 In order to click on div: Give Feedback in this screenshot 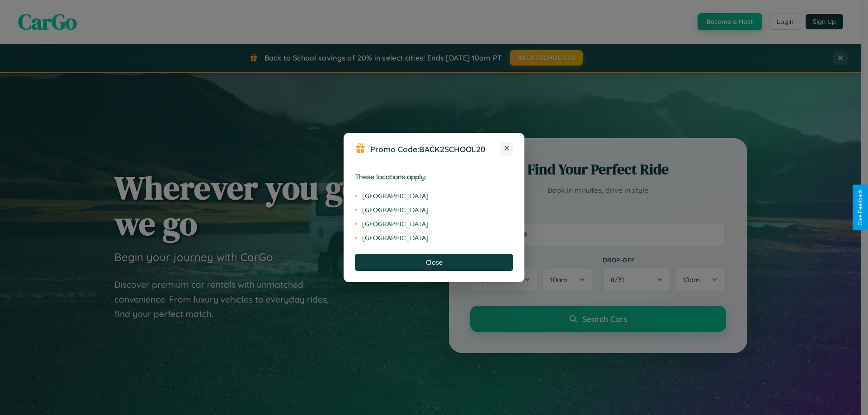, I will do `click(860, 207)`.